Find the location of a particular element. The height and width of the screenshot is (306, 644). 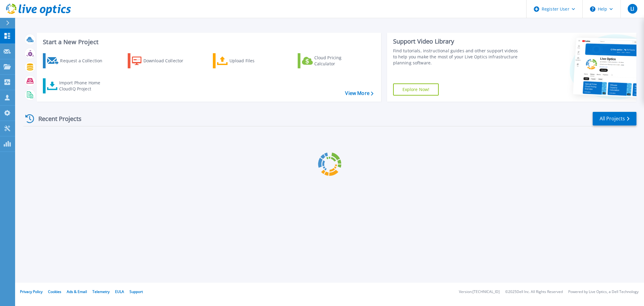

div: Find tutorials, instructional guides and other support videos to help you make the most of your L... is located at coordinates (457, 57).